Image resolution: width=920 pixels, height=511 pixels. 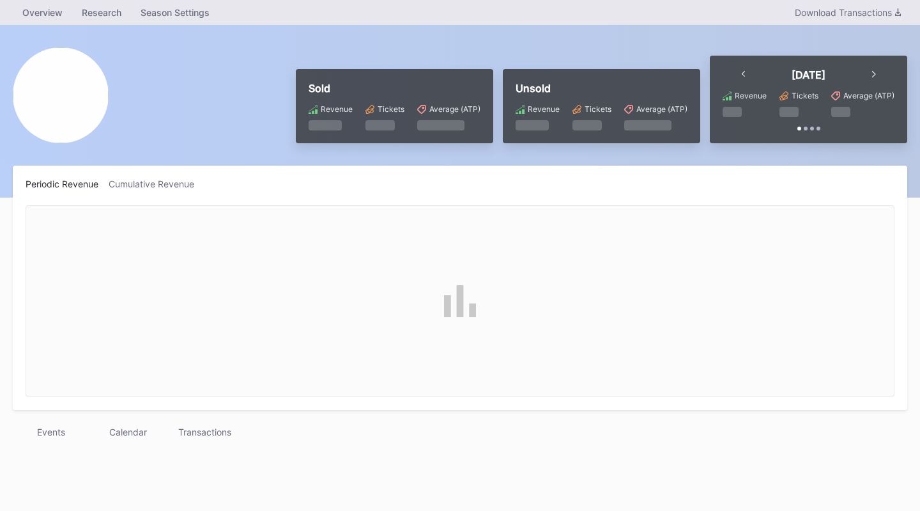 I want to click on div: Periodic Revenue, so click(x=67, y=183).